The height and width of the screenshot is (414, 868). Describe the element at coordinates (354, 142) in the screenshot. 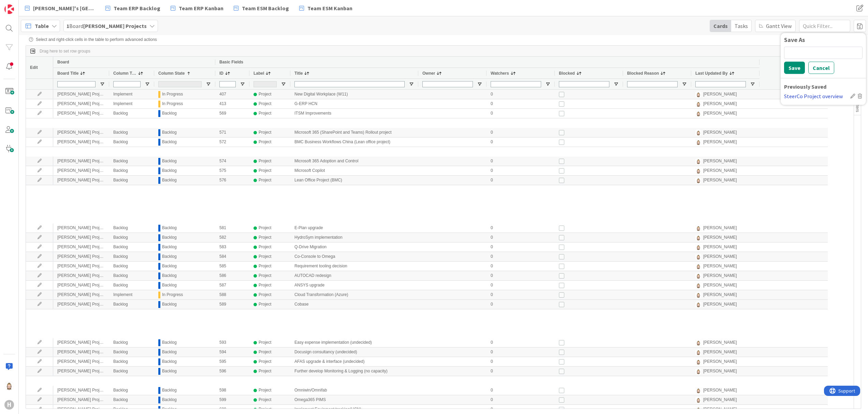

I see `div: BMC Business Workflows China (Lean office project)` at that location.